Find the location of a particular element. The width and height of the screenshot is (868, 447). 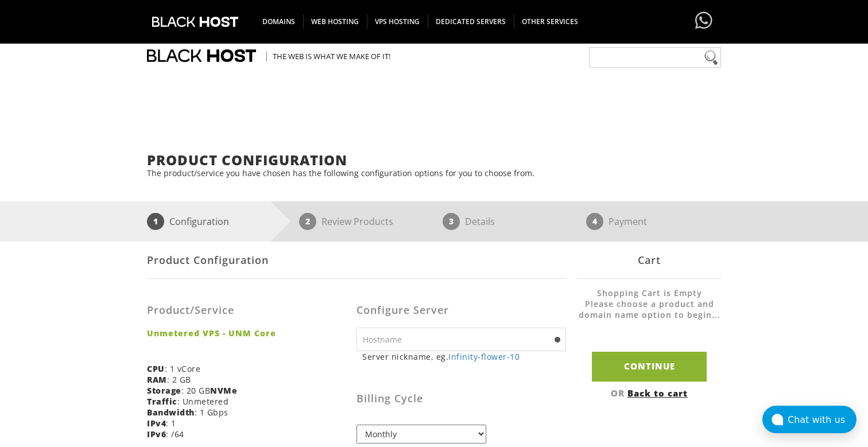

span: OTHER SERVICES is located at coordinates (550, 21).